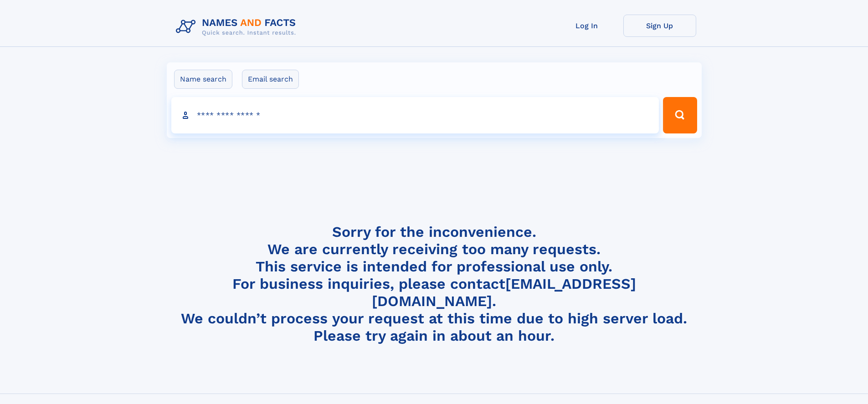  I want to click on label: Name search, so click(203, 79).